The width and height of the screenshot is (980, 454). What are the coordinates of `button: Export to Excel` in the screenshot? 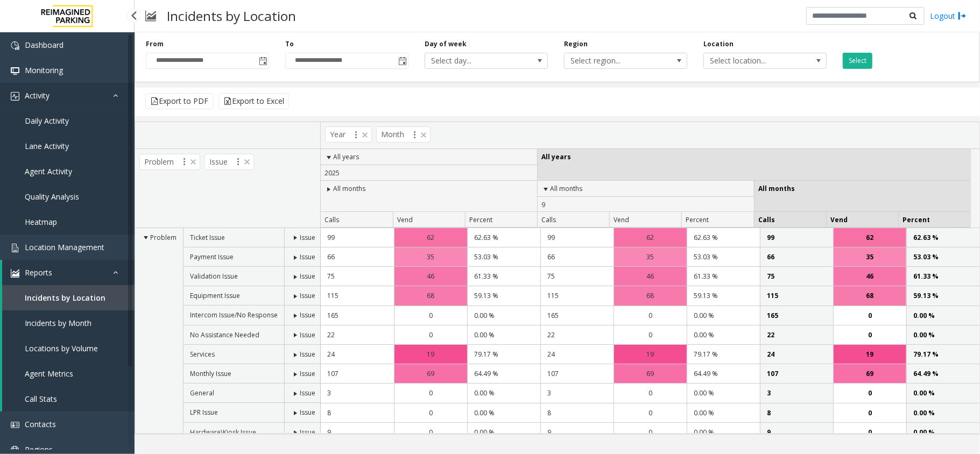 It's located at (254, 101).